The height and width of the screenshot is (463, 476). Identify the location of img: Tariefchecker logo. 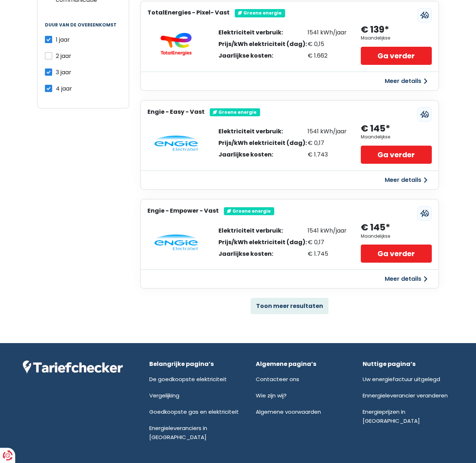
(73, 367).